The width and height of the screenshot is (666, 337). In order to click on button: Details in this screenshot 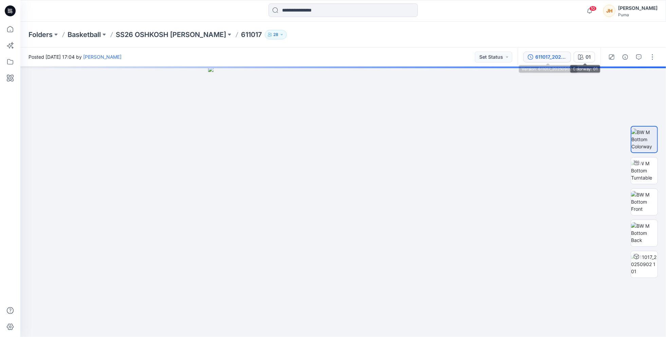, I will do `click(626, 57)`.